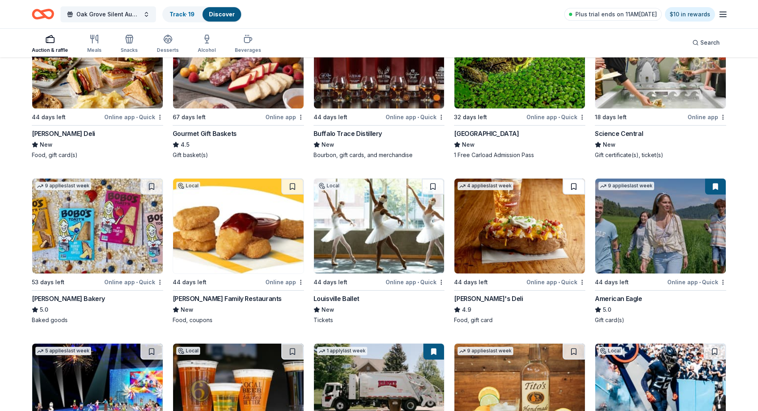 The width and height of the screenshot is (758, 411). I want to click on a: Image for Louisville BalletLocal44 days leftOnline app•QuickLouisville BalletNewTickets, so click(379, 251).